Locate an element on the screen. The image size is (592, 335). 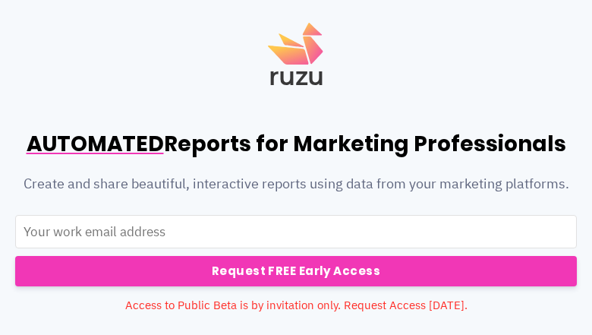
span: Automated is located at coordinates (95, 143).